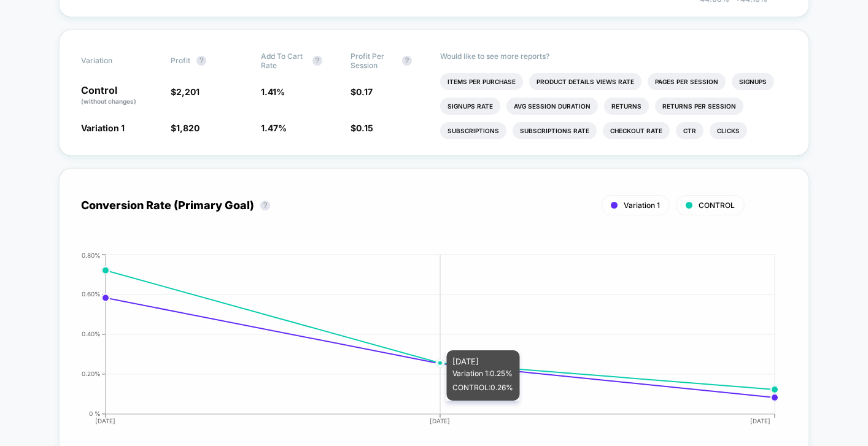 The width and height of the screenshot is (868, 446). What do you see at coordinates (626, 106) in the screenshot?
I see `li: Returns` at bounding box center [626, 106].